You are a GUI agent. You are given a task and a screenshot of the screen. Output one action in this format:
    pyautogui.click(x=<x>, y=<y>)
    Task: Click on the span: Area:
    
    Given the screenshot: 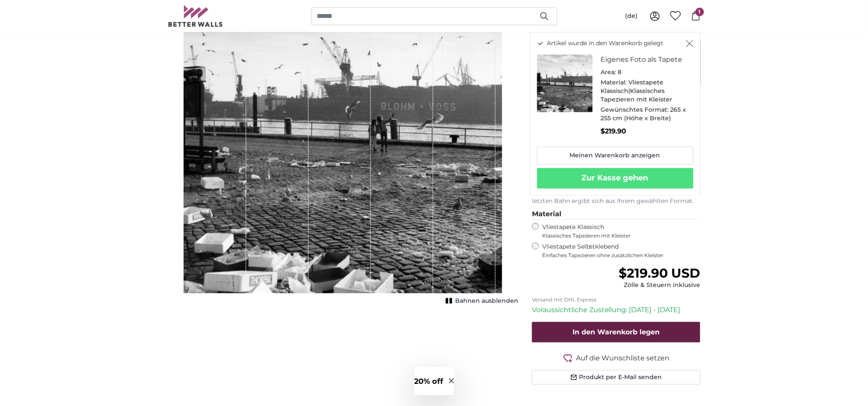 What is the action you would take?
    pyautogui.click(x=609, y=72)
    